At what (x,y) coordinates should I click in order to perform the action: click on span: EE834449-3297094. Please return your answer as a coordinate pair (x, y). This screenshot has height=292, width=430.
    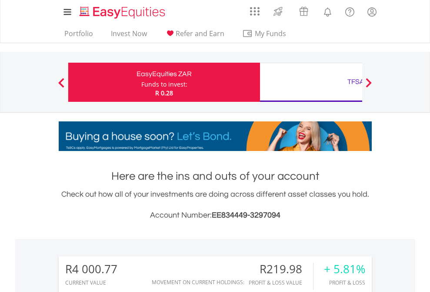
    Looking at the image, I should click on (246, 215).